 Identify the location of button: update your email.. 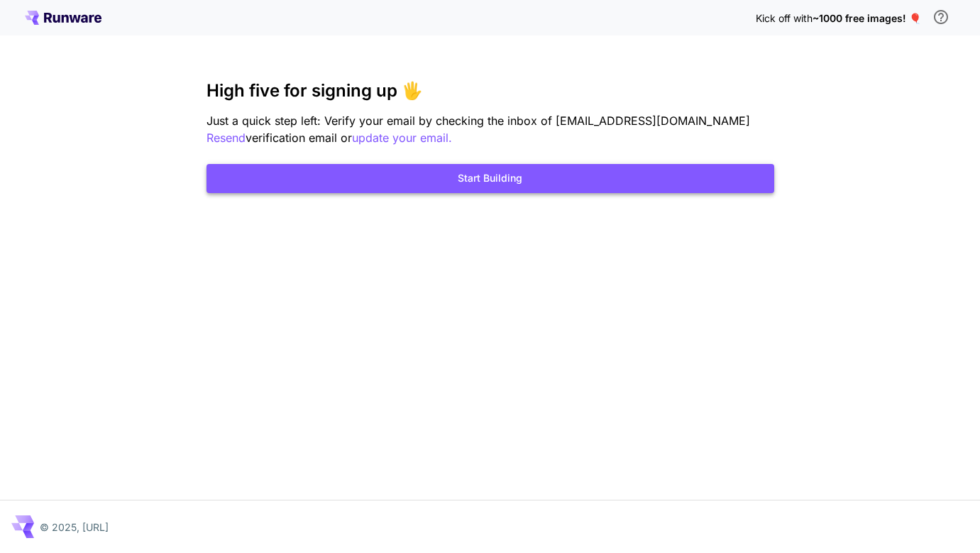
(401, 138).